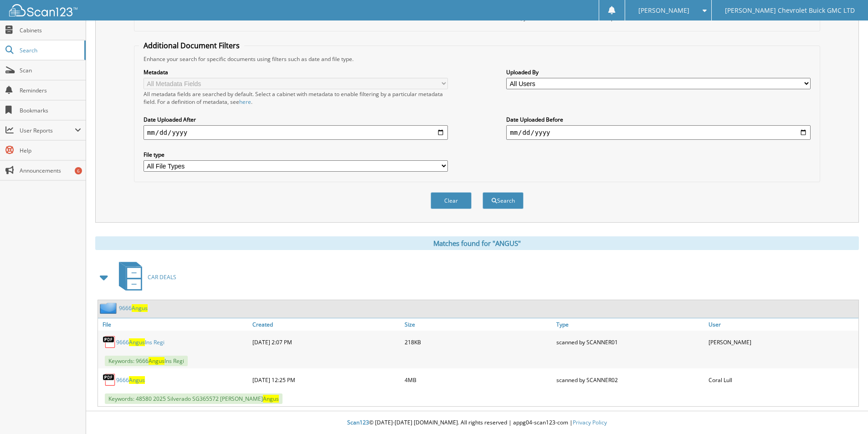 This screenshot has height=434, width=868. What do you see at coordinates (477, 59) in the screenshot?
I see `div: Enhance your search for specific documents using filters such as date and file type.` at bounding box center [477, 59].